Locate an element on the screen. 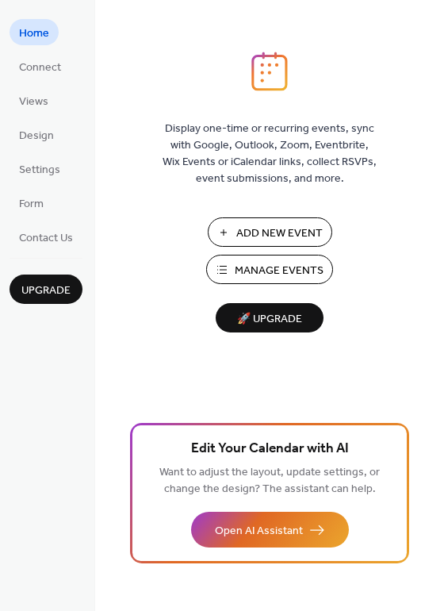 The image size is (444, 611). a: Form is located at coordinates (31, 202).